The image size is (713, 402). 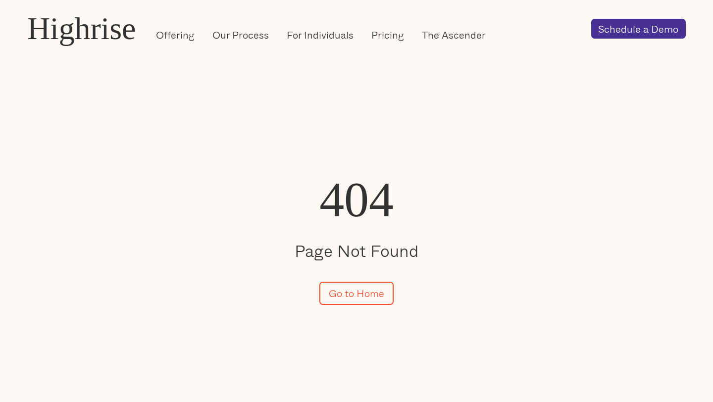 What do you see at coordinates (81, 29) in the screenshot?
I see `a: Highrise` at bounding box center [81, 29].